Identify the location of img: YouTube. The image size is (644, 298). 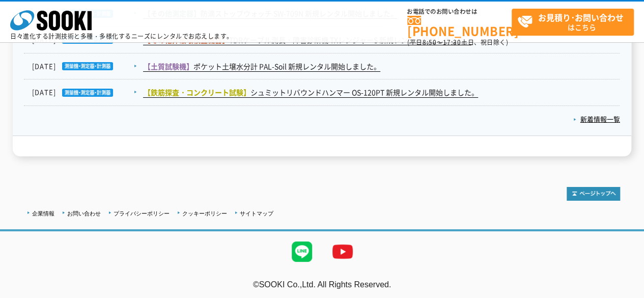
(343, 251).